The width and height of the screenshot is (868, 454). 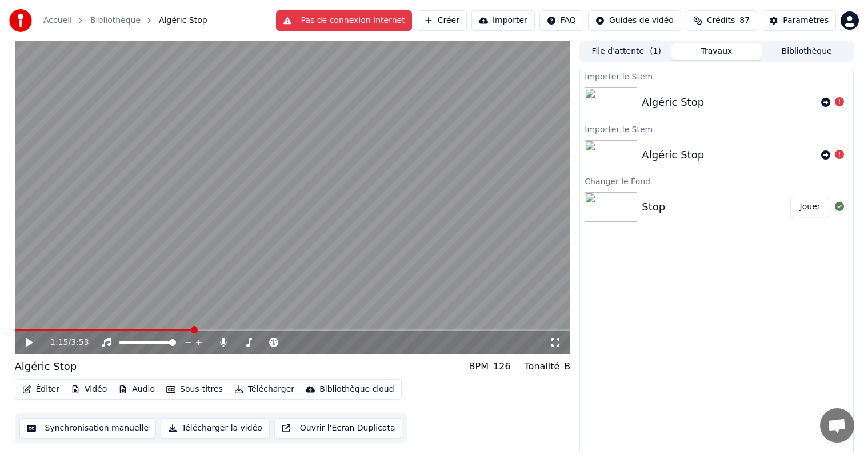 I want to click on button: Synchronisation manuelle, so click(x=88, y=428).